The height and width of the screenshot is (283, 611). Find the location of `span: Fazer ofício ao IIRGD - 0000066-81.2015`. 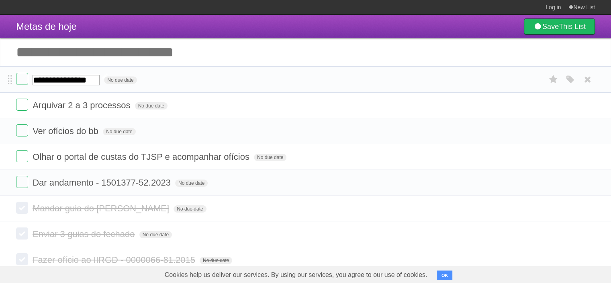

span: Fazer ofício ao IIRGD - 0000066-81.2015 is located at coordinates (115, 259).